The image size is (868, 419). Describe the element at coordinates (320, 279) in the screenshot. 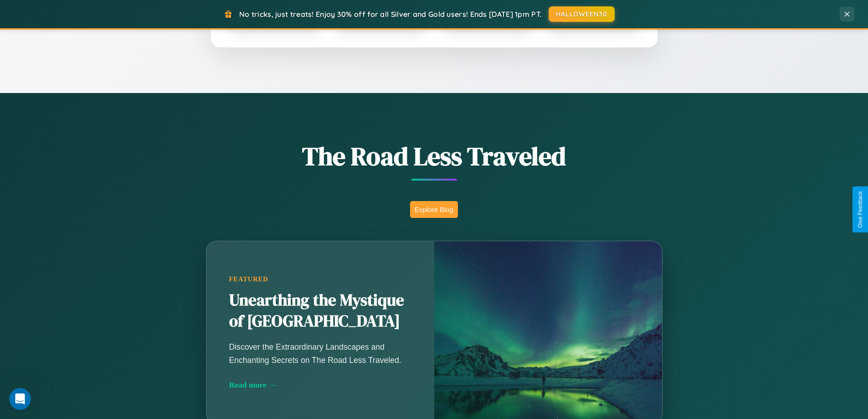

I see `div: Featured` at that location.